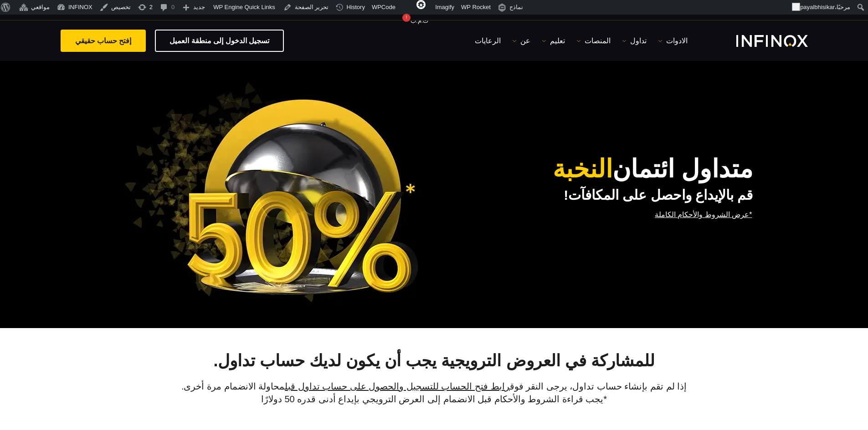 Image resolution: width=868 pixels, height=430 pixels. I want to click on strong: متداول ائتمان, so click(652, 169).